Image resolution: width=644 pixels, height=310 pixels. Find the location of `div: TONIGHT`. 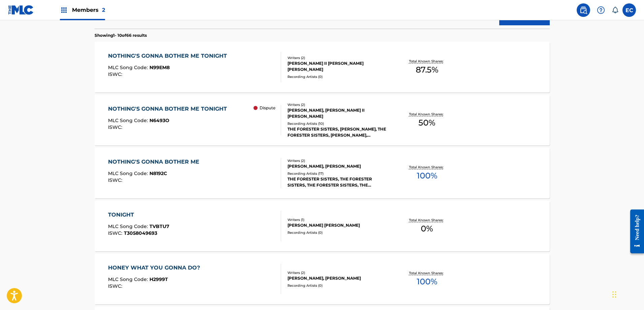

div: TONIGHT is located at coordinates (139, 215).